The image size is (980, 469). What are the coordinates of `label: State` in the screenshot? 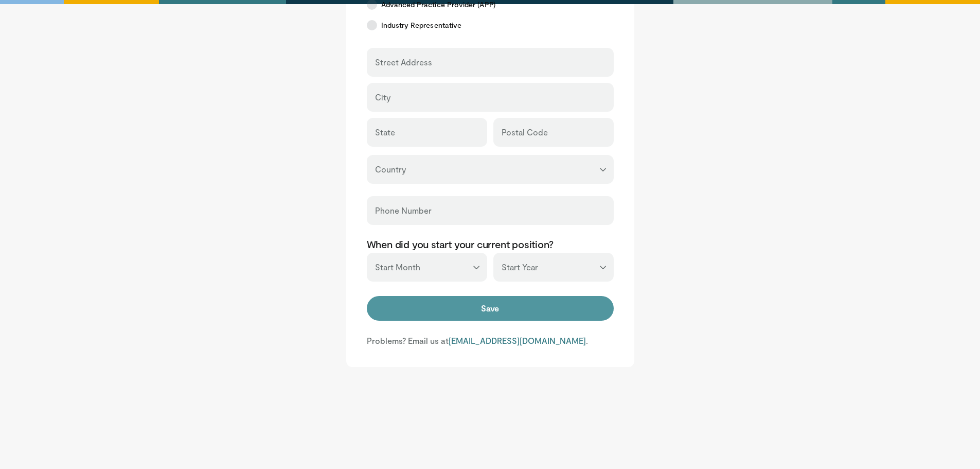 It's located at (385, 132).